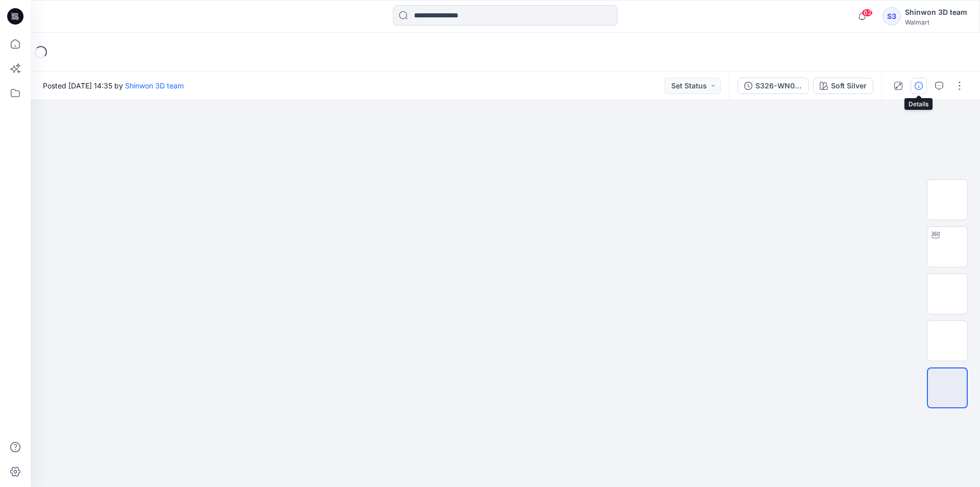  What do you see at coordinates (849, 86) in the screenshot?
I see `div: Soft Silver` at bounding box center [849, 86].